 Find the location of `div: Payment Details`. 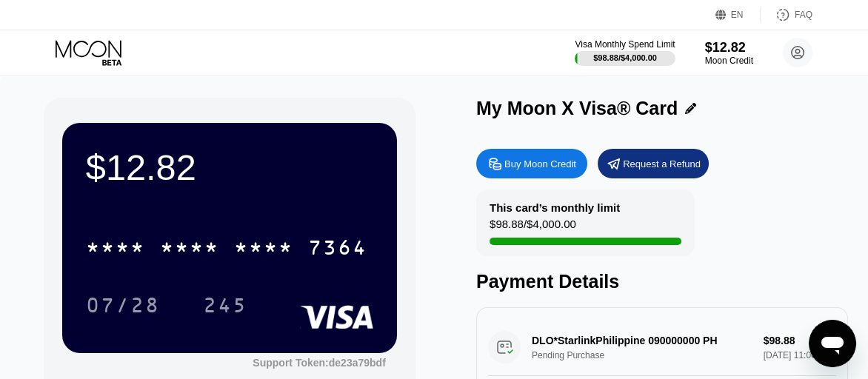

div: Payment Details is located at coordinates (662, 281).